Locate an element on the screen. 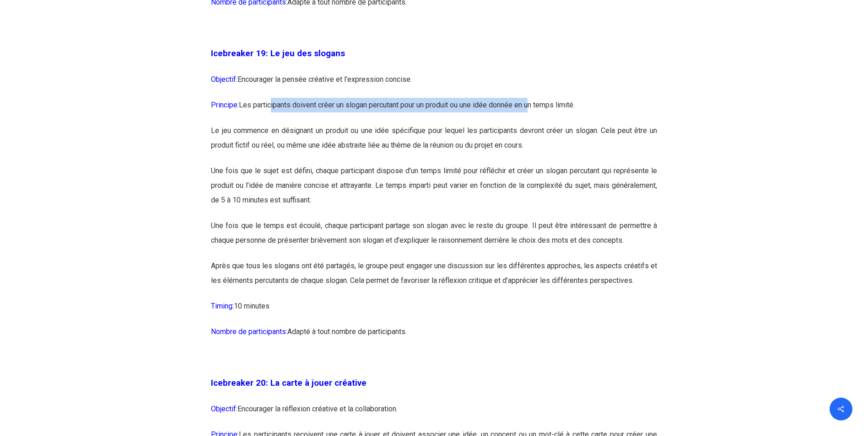  p: Une fois que le sujet est défini, chaque participant dispose d’un temps limité pour réfléchir et ... is located at coordinates (433, 191).